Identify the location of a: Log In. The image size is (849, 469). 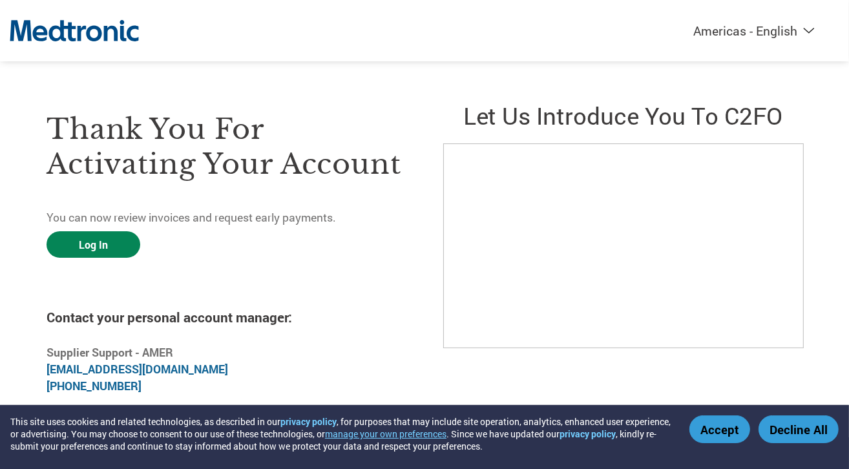
(93, 244).